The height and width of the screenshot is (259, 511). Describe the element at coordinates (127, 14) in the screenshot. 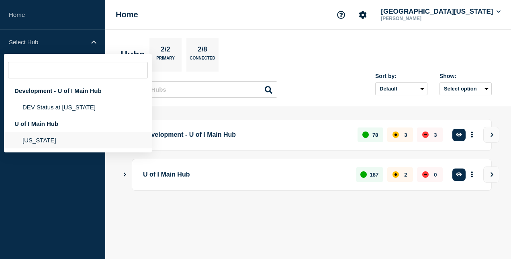

I see `h1: Home` at that location.